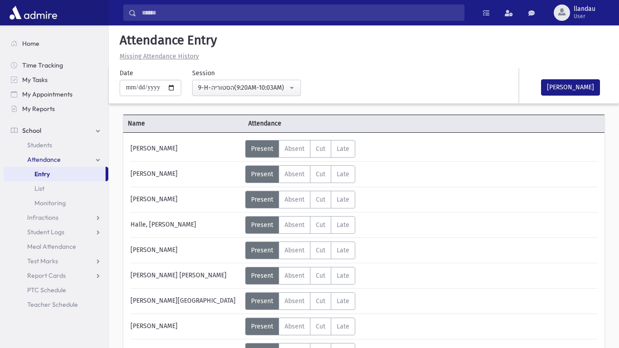 This screenshot has height=348, width=619. What do you see at coordinates (33, 13) in the screenshot?
I see `img: AdmirePro` at bounding box center [33, 13].